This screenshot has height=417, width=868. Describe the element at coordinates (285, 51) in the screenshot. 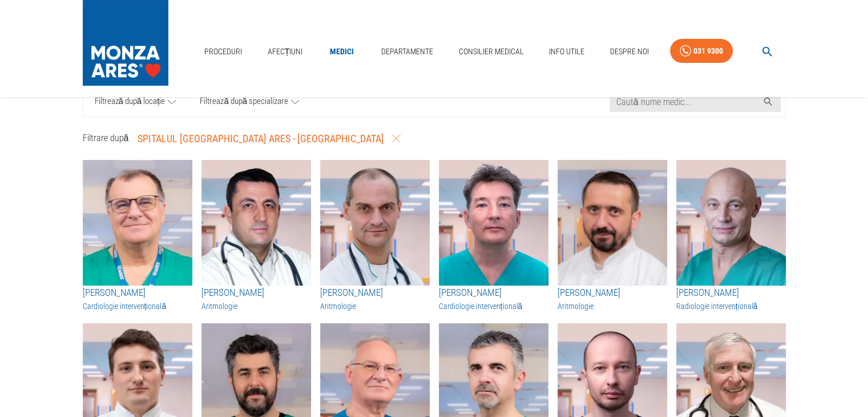

I see `a: Afecțiuni` at that location.